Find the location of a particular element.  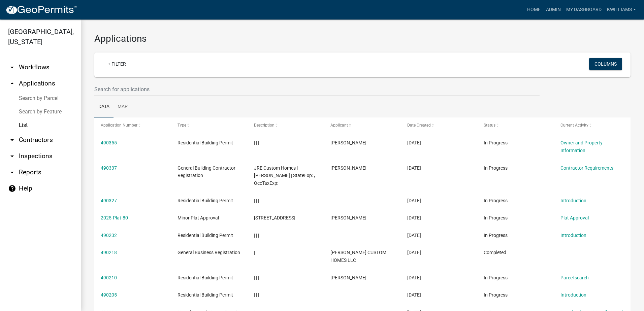

span: Applicant is located at coordinates (339, 125).